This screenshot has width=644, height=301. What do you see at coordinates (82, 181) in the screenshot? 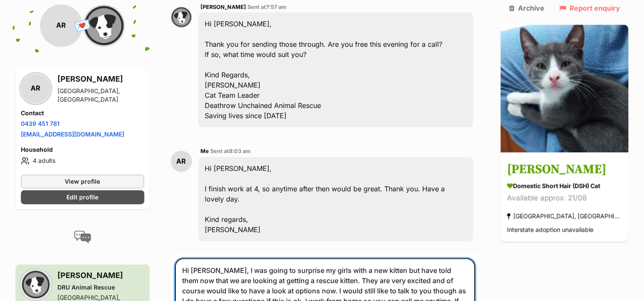
I see `span: View profile` at bounding box center [82, 181].